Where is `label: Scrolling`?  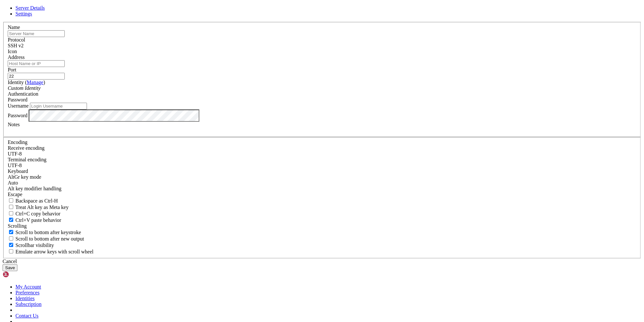 label: Scrolling is located at coordinates (17, 226).